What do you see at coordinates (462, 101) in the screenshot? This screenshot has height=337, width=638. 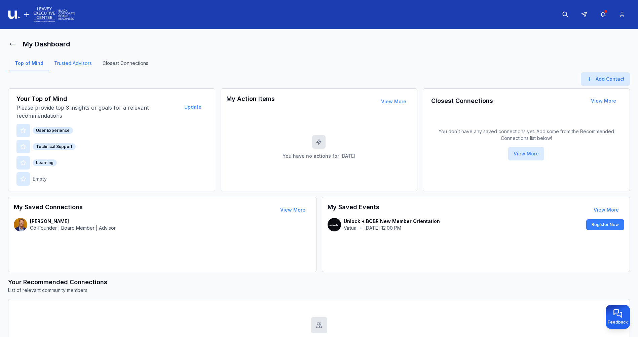 I see `h3: Closest Connections` at bounding box center [462, 101].